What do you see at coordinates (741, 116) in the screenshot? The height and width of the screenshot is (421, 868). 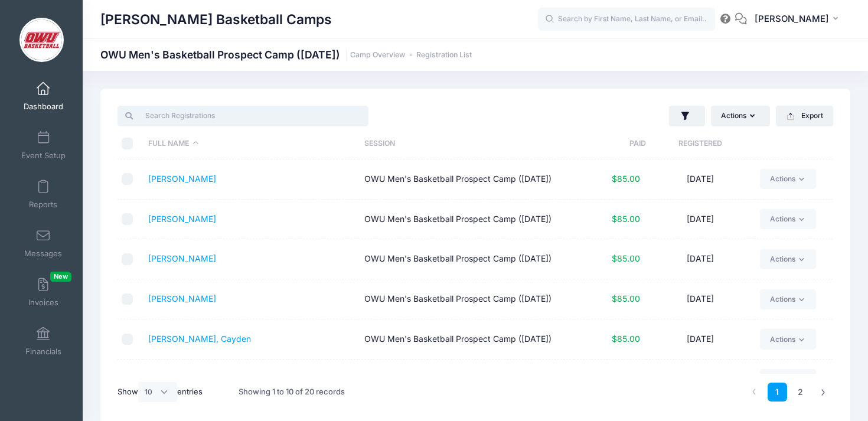 I see `button: Actions` at bounding box center [741, 116].